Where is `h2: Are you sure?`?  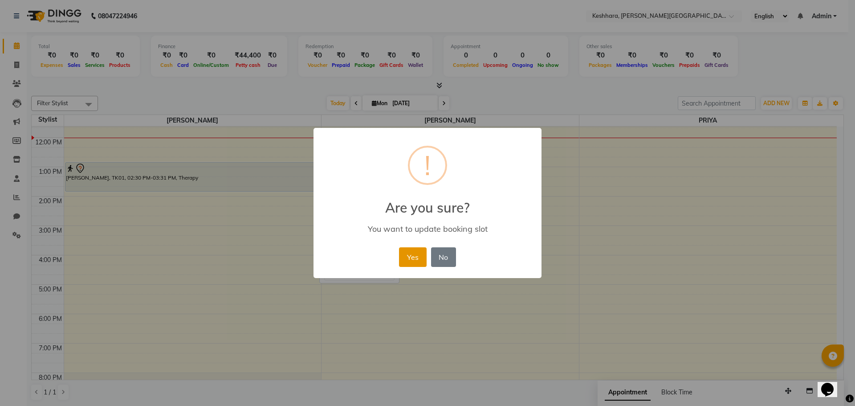 h2: Are you sure? is located at coordinates (427, 202).